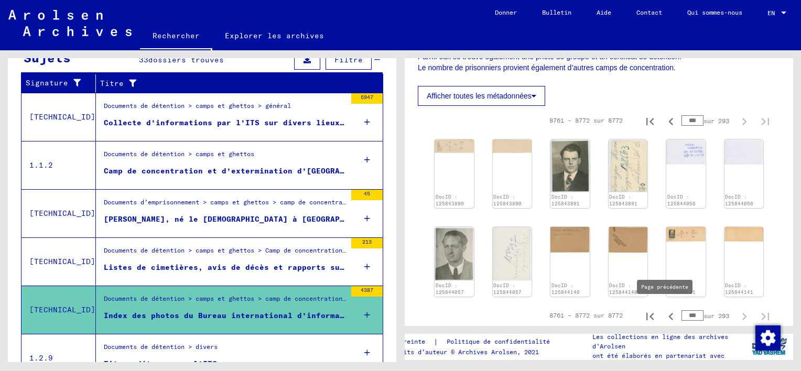  Describe the element at coordinates (348, 60) in the screenshot. I see `span: Filtre` at that location.